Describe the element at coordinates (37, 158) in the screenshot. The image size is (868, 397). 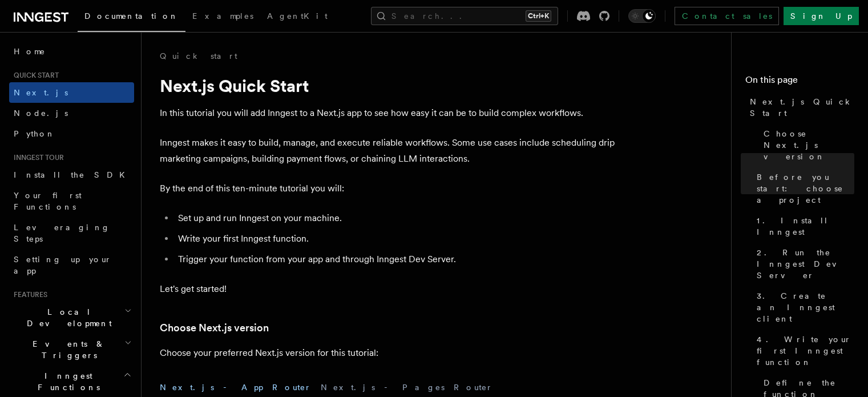
I see `span: Inngest tour` at that location.